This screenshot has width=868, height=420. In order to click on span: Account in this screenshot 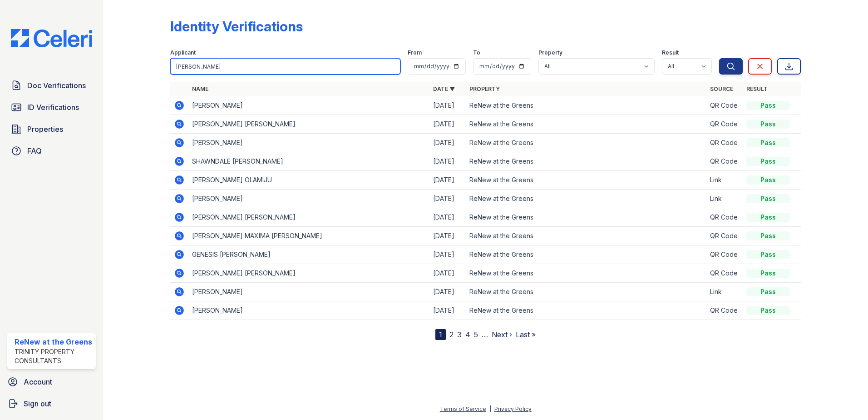, I will do `click(37, 382)`.